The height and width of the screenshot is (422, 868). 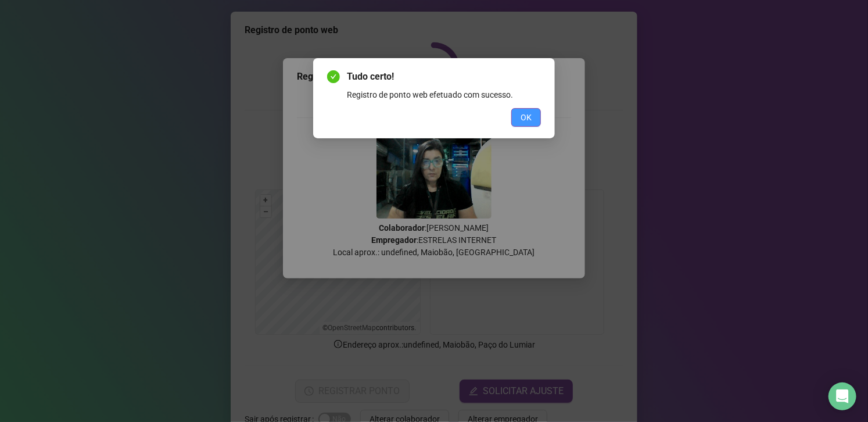 What do you see at coordinates (444, 77) in the screenshot?
I see `span: Tudo certo!` at bounding box center [444, 77].